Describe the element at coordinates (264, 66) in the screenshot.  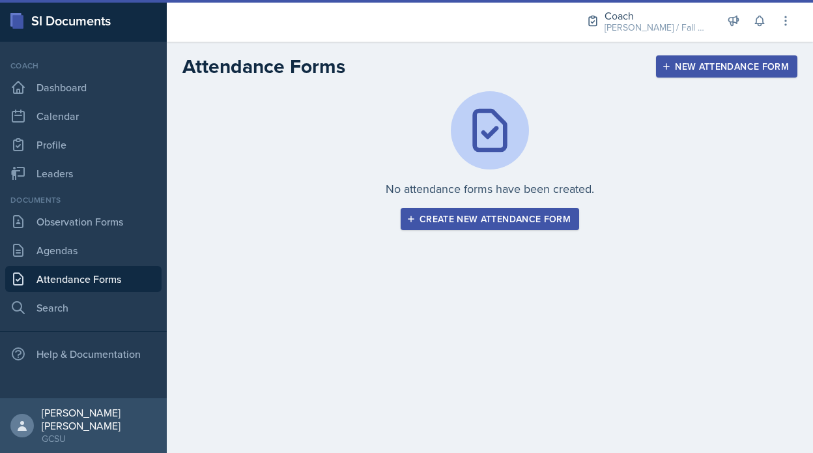
I see `h2: Attendance Forms` at that location.